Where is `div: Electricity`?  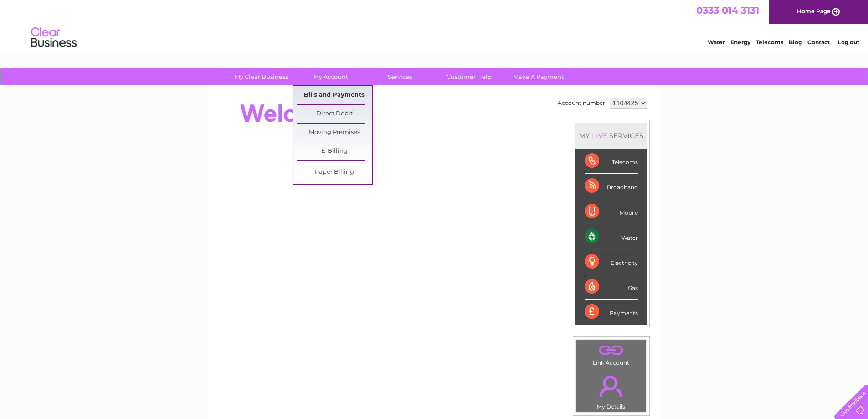 div: Electricity is located at coordinates (611, 262).